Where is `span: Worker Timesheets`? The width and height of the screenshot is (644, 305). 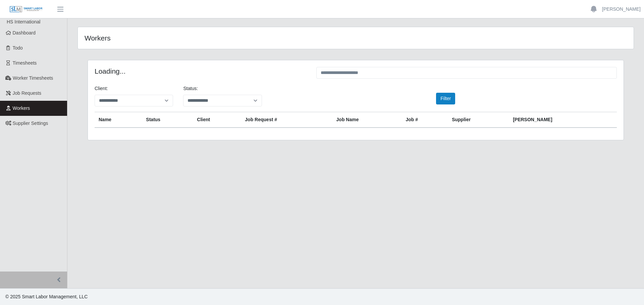 span: Worker Timesheets is located at coordinates (33, 78).